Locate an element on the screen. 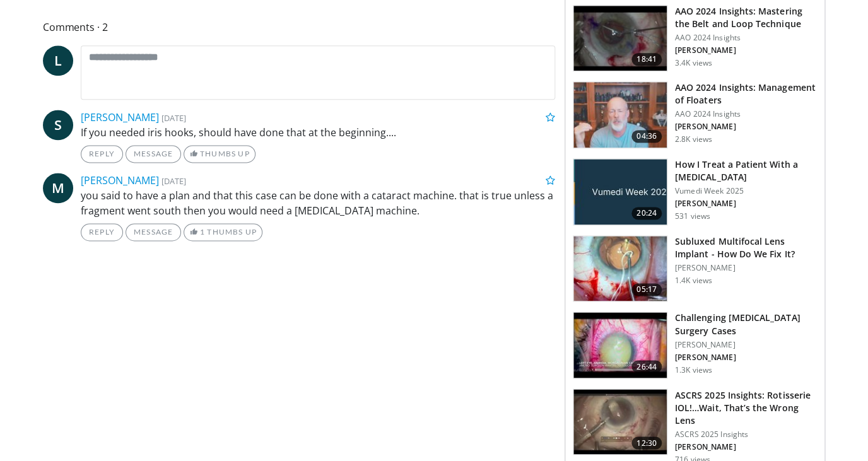 This screenshot has width=868, height=461. img: 22a3a3a3-03de-4b31-bd81-a17540334f4a.150x105_q85_crop-smart_upscale.jpg is located at coordinates (621, 39).